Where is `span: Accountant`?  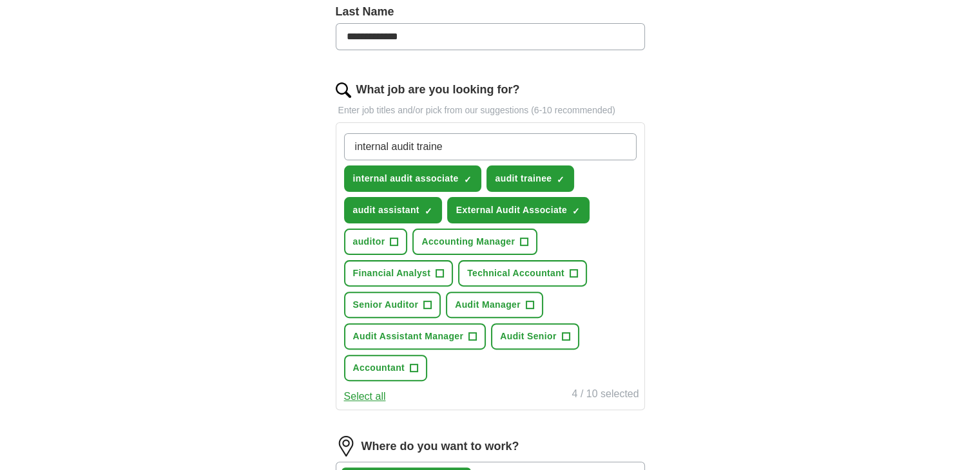
span: Accountant is located at coordinates (379, 368).